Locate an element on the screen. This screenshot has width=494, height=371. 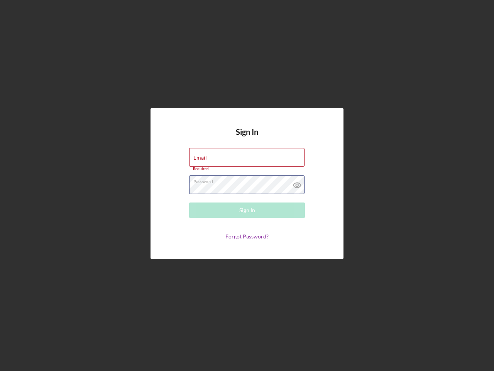
a: Forgot Password? is located at coordinates (247, 236).